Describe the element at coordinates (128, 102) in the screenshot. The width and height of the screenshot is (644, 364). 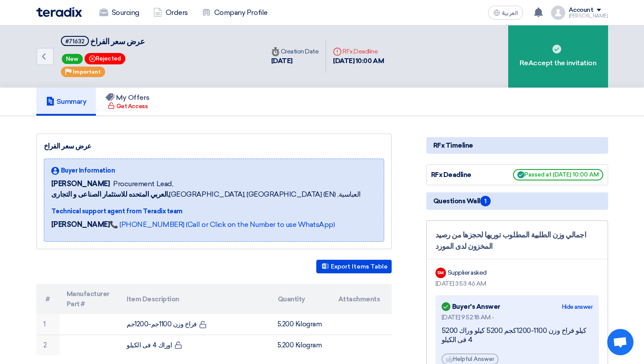
I see `a: My Offers Get Access` at that location.